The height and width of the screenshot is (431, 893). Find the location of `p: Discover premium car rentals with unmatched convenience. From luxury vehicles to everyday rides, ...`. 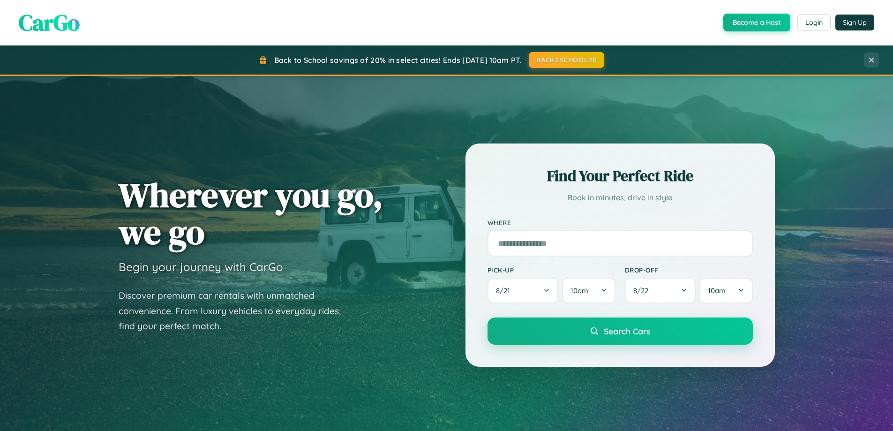

p: Discover premium car rentals with unmatched convenience. From luxury vehicles to everyday rides, ... is located at coordinates (236, 311).